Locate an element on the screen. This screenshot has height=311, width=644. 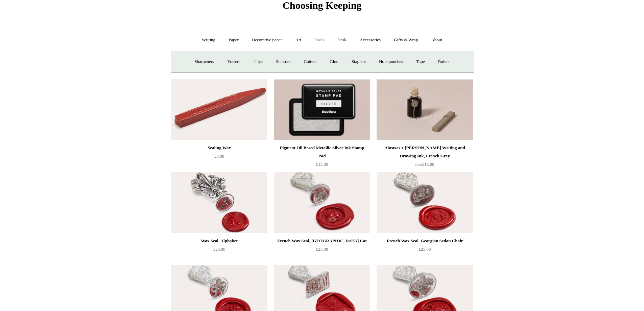
img: French Wax Seal, Georgian Sedan Chair is located at coordinates (425, 202).